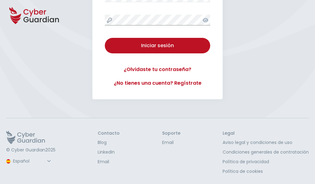  Describe the element at coordinates (158, 69) in the screenshot. I see `a: ¿Olvidaste tu contraseña?` at that location.